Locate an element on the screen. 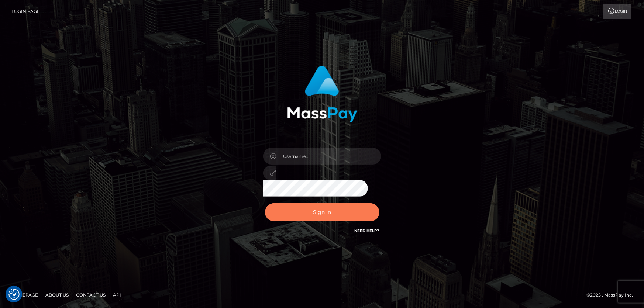 The height and width of the screenshot is (308, 644). button: Consent Preferences is located at coordinates (14, 295).